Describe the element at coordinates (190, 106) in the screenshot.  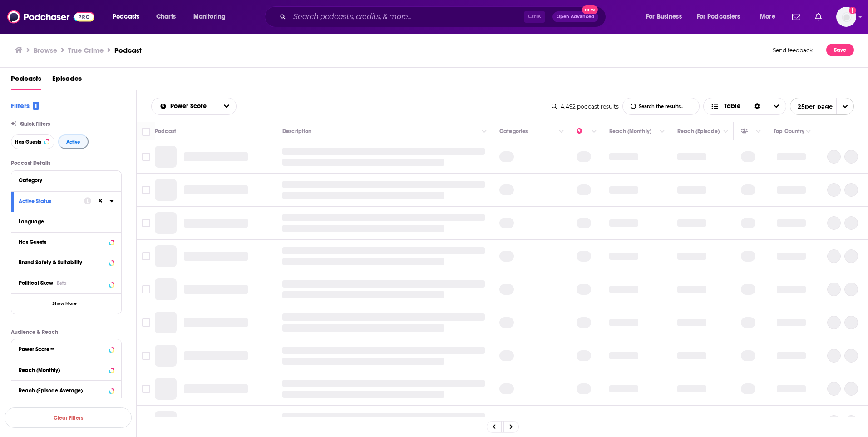
I see `span: Power Score` at that location.